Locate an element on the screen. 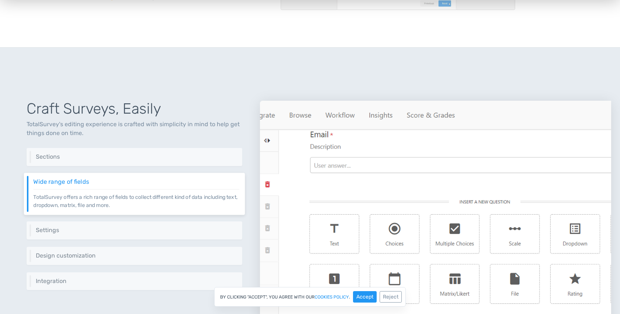 This screenshot has width=620, height=314. p: Customize your survey to match your brand through various design controls. is located at coordinates (136, 259).